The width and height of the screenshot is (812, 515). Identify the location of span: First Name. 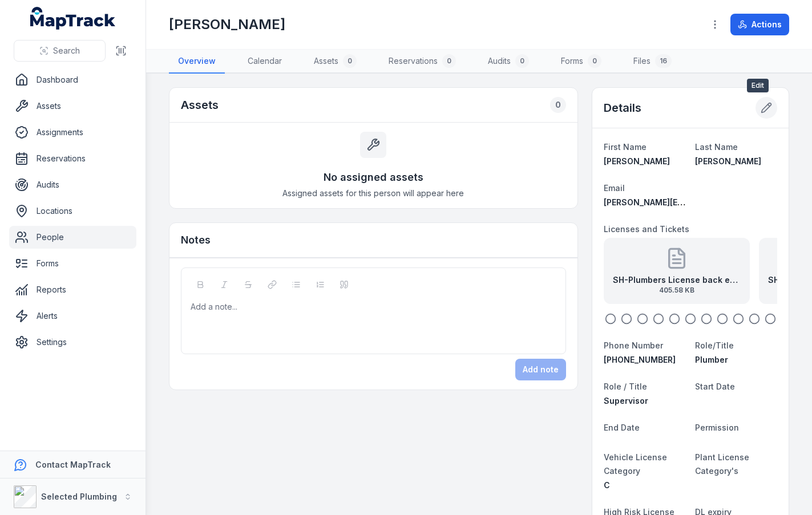
(625, 146).